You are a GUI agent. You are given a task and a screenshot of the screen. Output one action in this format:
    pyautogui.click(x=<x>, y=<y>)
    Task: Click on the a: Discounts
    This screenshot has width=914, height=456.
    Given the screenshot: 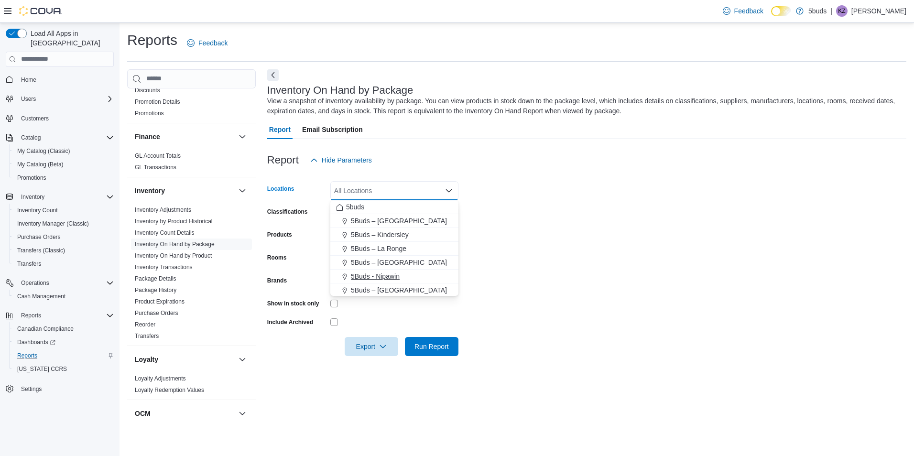 What is the action you would take?
    pyautogui.click(x=147, y=90)
    